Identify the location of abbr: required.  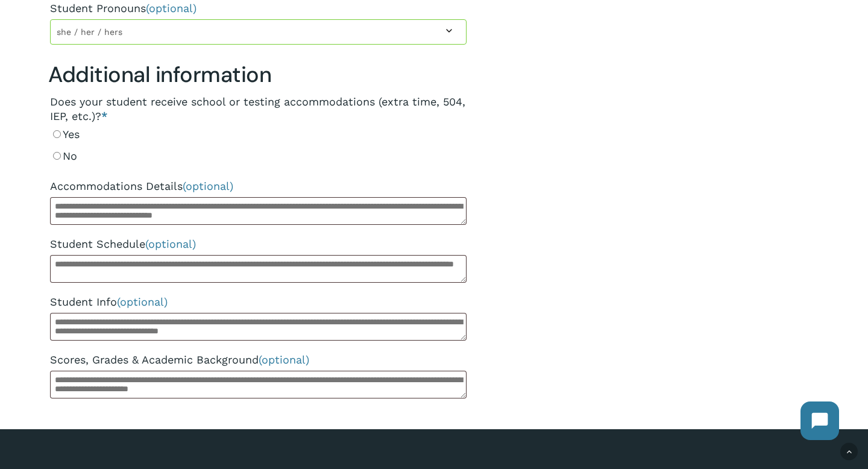
(104, 116).